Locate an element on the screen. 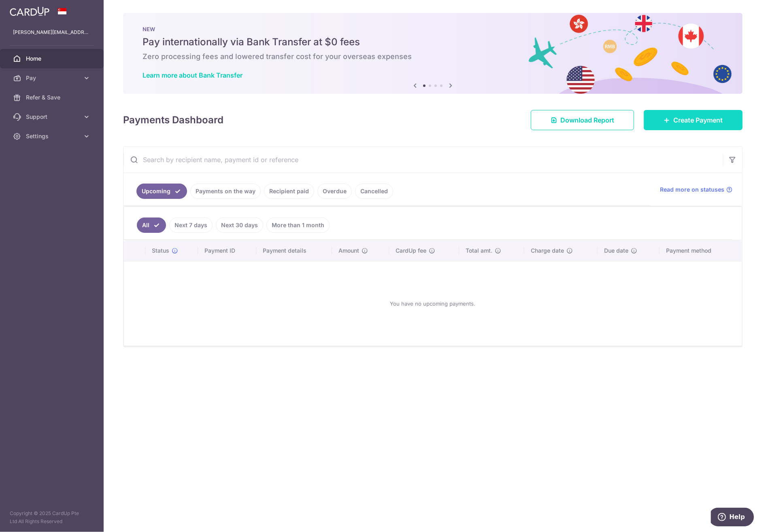 This screenshot has height=532, width=762. input: Search by recipient name, payment id or reference is located at coordinates (423, 160).